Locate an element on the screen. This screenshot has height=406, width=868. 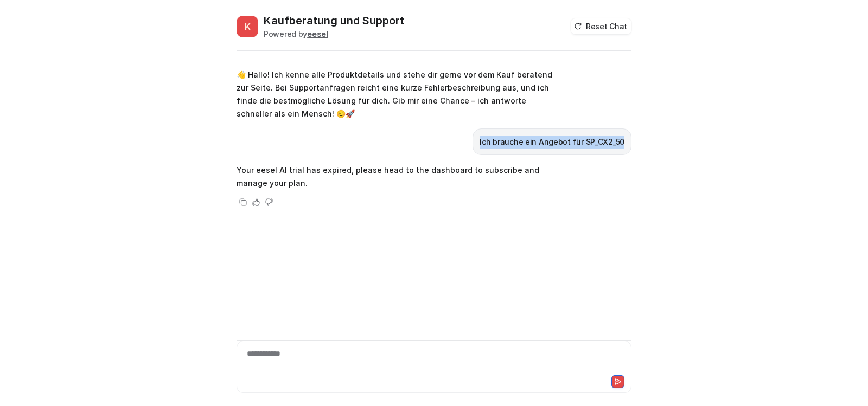
p: Your eesel AI trial has expired, please head to the dashboard to subscribe and manage your plan. is located at coordinates (395, 177).